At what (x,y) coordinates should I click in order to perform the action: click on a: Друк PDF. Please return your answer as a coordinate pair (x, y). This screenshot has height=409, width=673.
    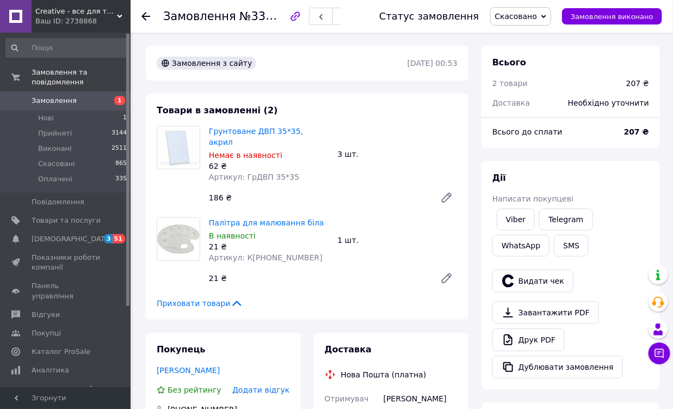
    Looking at the image, I should click on (528, 340).